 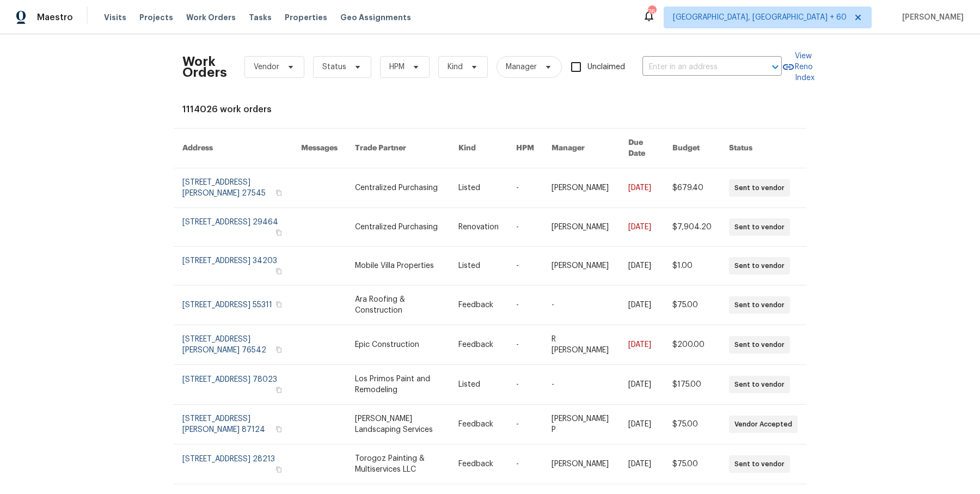 I want to click on span: Manager, so click(x=521, y=67).